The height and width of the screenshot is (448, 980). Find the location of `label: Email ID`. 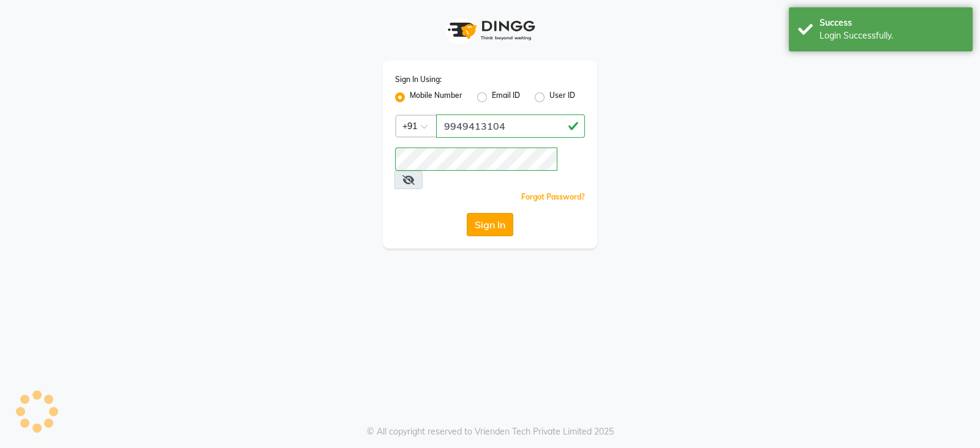

label: Email ID is located at coordinates (506, 97).